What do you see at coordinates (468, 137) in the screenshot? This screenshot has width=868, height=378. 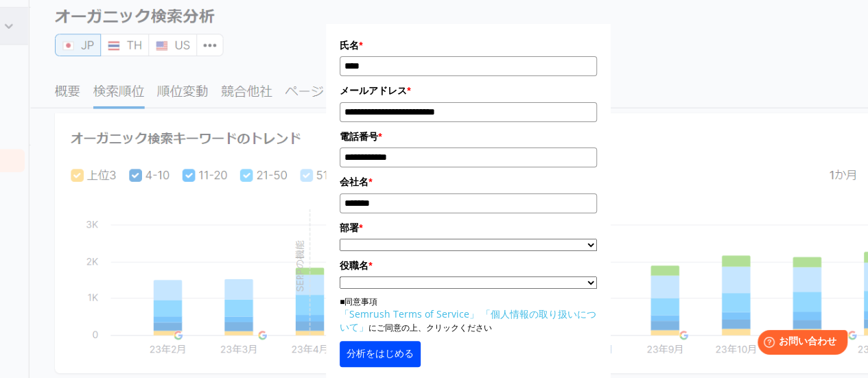 I see `label: 電話番号` at bounding box center [468, 137].